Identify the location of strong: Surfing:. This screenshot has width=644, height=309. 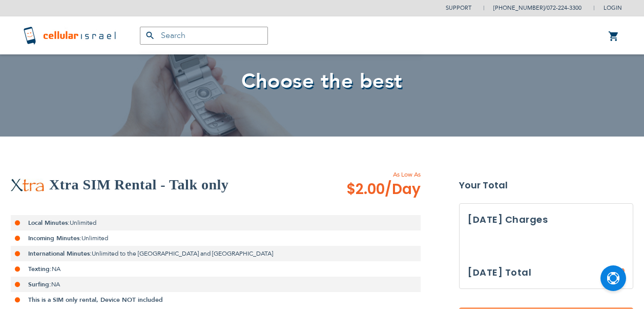
(39, 284).